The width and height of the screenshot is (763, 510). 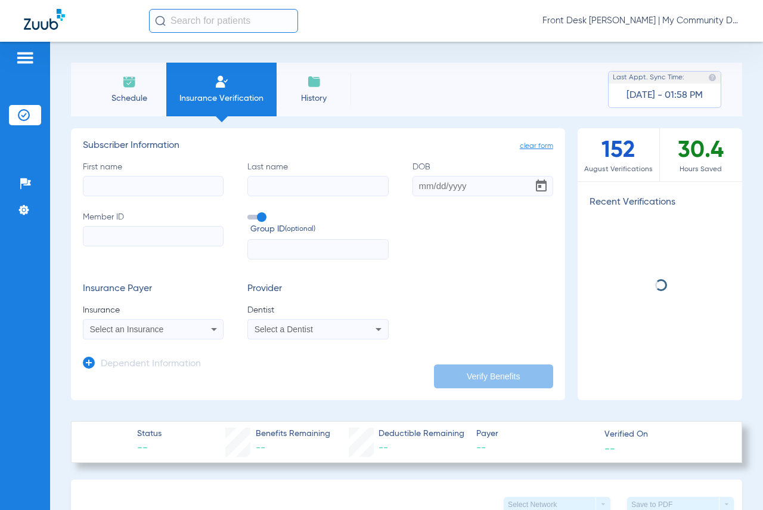 I want to click on input: Last name, so click(x=318, y=186).